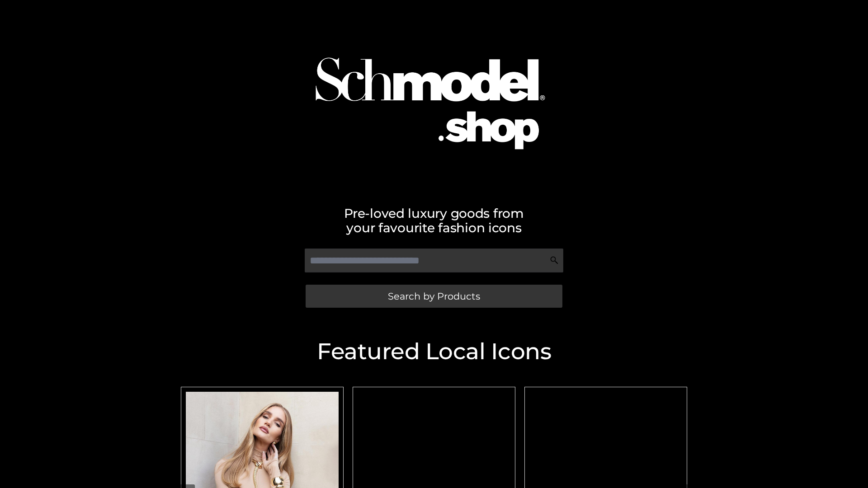  Describe the element at coordinates (434, 296) in the screenshot. I see `a: Search by Products` at that location.